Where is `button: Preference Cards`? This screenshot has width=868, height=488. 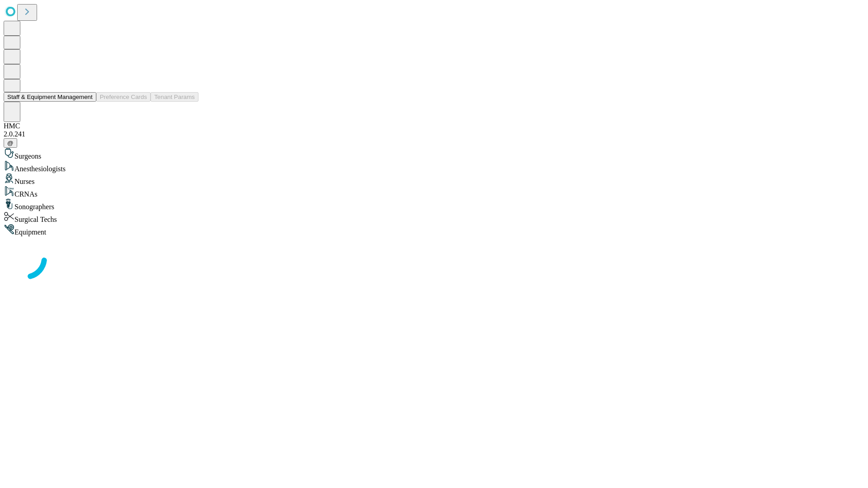
button: Preference Cards is located at coordinates (124, 97).